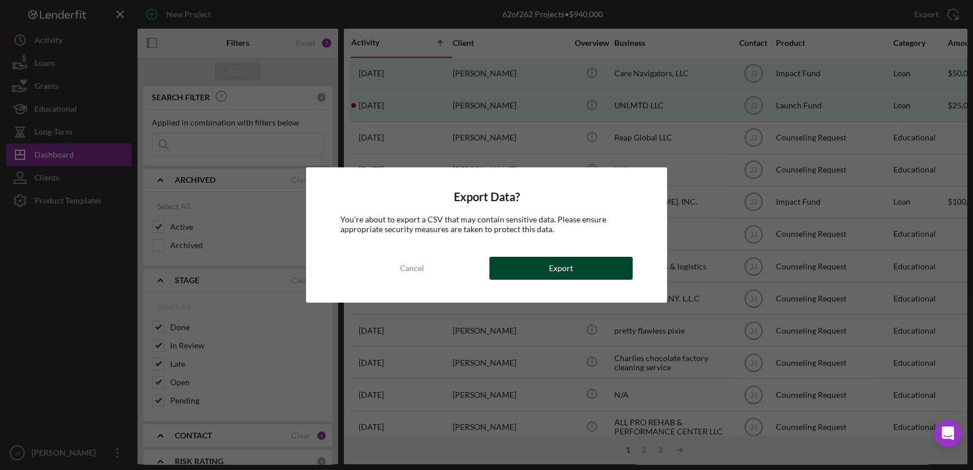 The image size is (973, 470). Describe the element at coordinates (561, 268) in the screenshot. I see `div: Export` at that location.